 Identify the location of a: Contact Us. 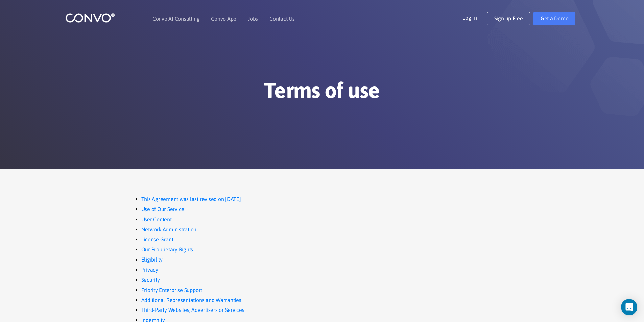
(282, 18).